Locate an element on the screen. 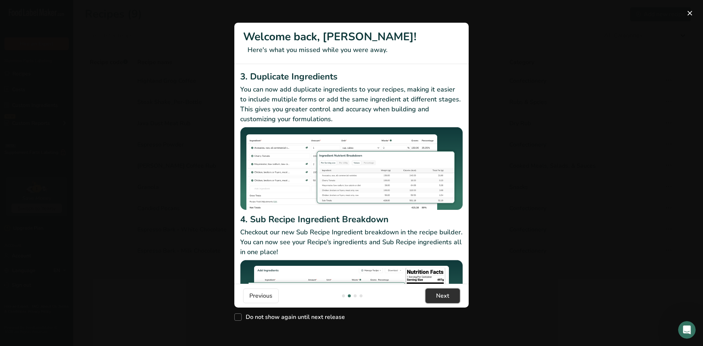 The width and height of the screenshot is (703, 346). img: Sub Recipe Ingredient Breakdown is located at coordinates (351, 301).